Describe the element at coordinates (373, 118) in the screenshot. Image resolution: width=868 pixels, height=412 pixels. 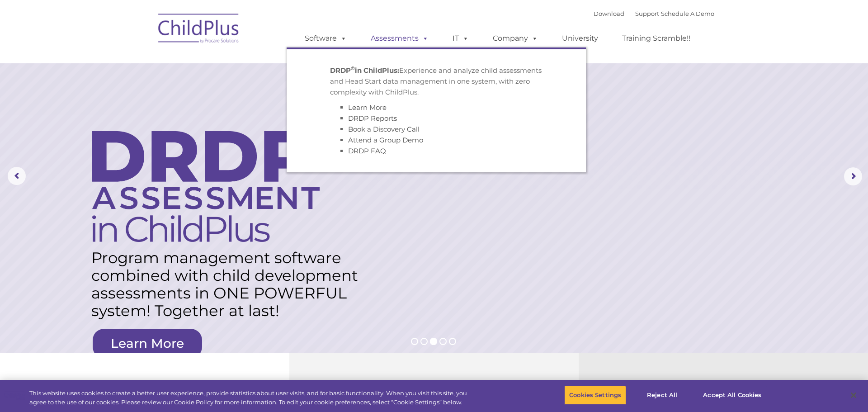
I see `a: DRDP Reports` at that location.